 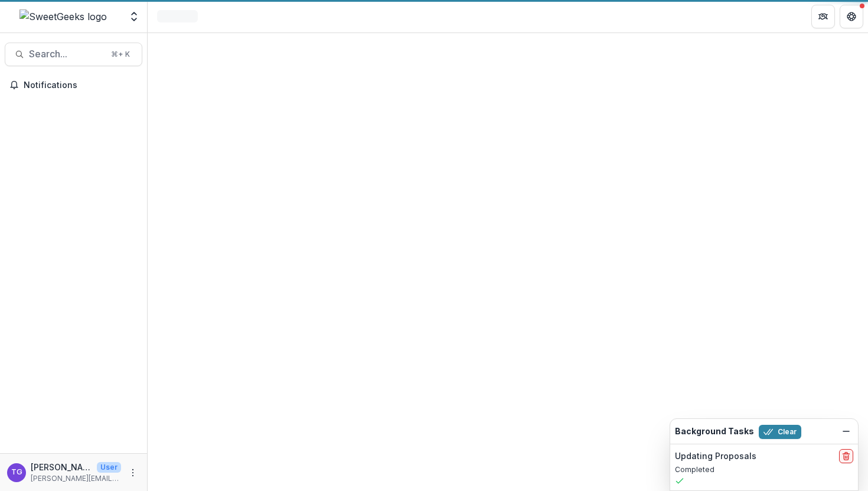 What do you see at coordinates (823, 17) in the screenshot?
I see `button: Partners` at bounding box center [823, 17].